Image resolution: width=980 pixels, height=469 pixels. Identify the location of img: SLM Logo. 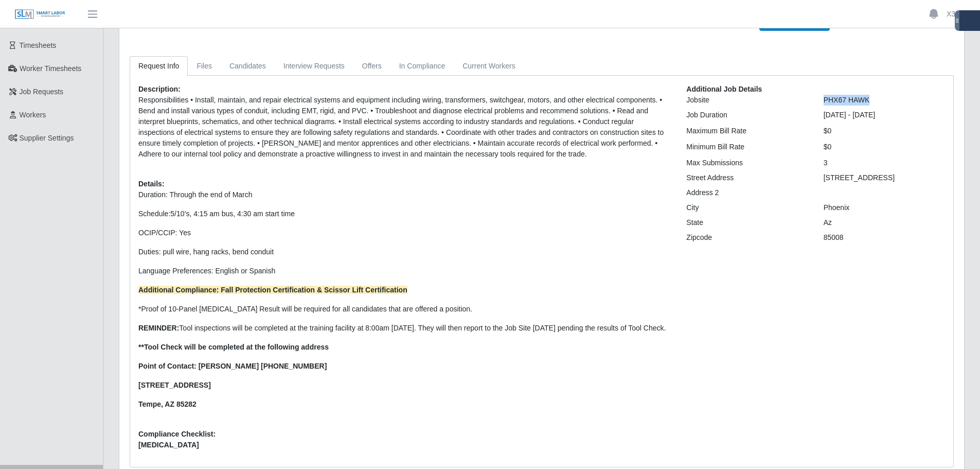
(40, 14).